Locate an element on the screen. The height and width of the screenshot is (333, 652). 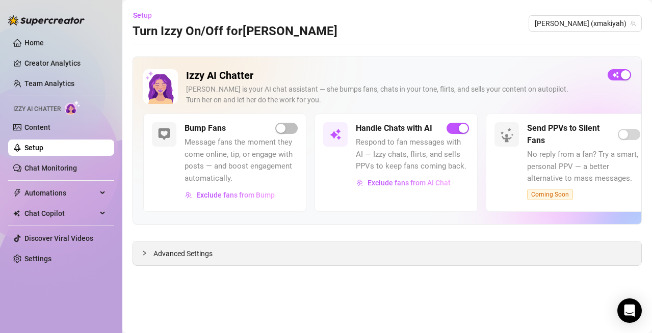
a: Chat Monitoring is located at coordinates (50, 168).